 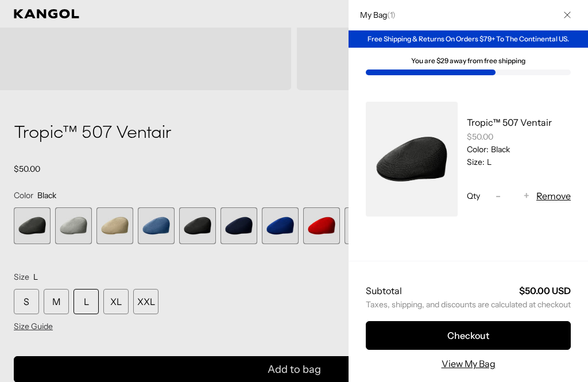 I want to click on input: Quantity for Tropic™ 507 Ventair, so click(x=512, y=196).